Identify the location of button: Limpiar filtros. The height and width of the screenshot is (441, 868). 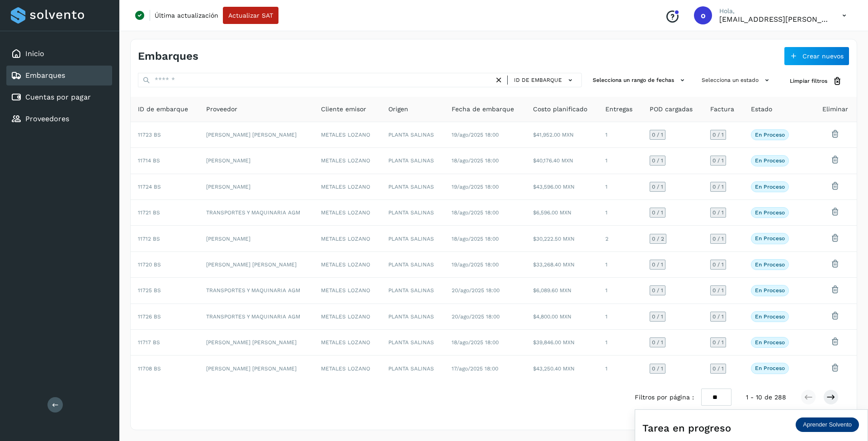
(816, 81).